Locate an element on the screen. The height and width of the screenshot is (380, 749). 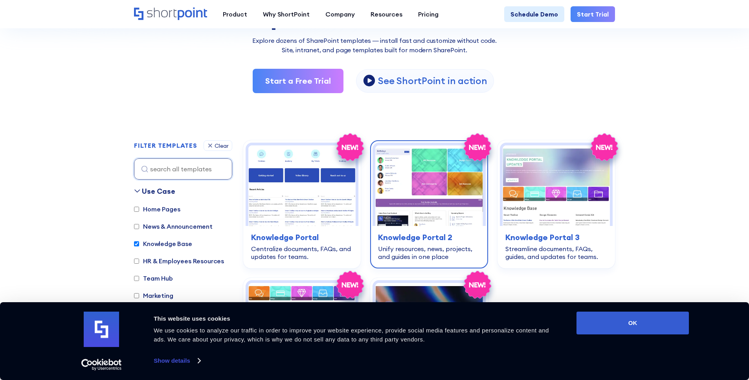
img: Knowledge Portal 5 – SharePoint Profile Page: Personalized hub for people, milestones, meetings, ... is located at coordinates (429, 323).